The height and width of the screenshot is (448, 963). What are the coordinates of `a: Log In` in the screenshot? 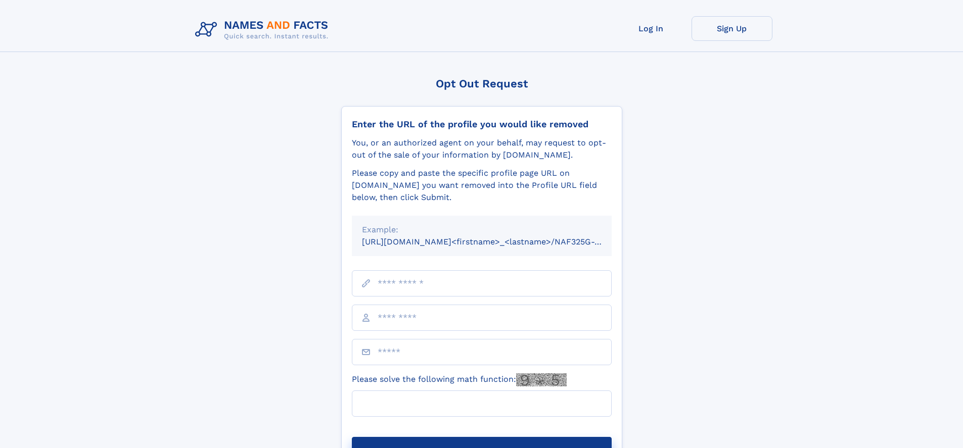 It's located at (651, 28).